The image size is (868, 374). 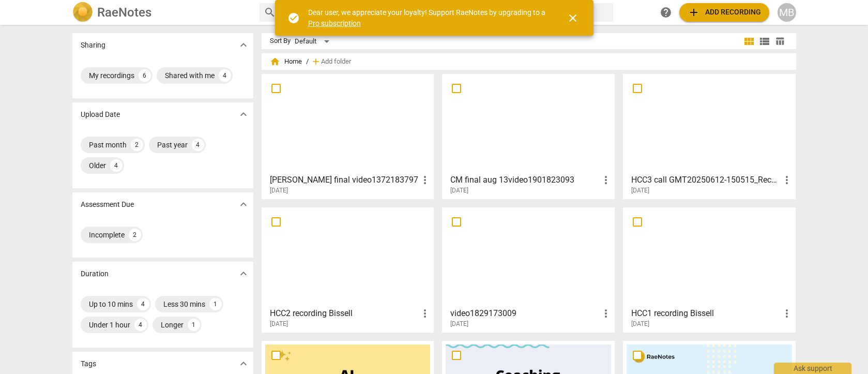 What do you see at coordinates (428, 18) in the screenshot?
I see `div: Dear user, we appreciate your loyalty! Support RaeNotes by upgrading to a` at bounding box center [428, 18].